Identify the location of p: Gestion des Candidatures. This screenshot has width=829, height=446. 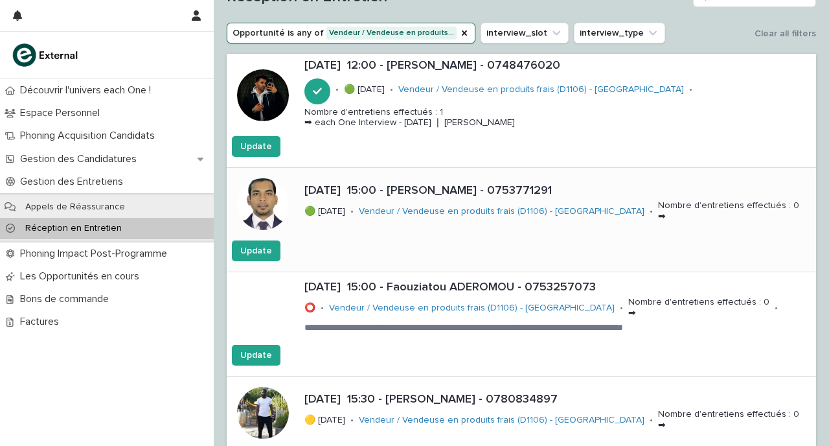
(81, 159).